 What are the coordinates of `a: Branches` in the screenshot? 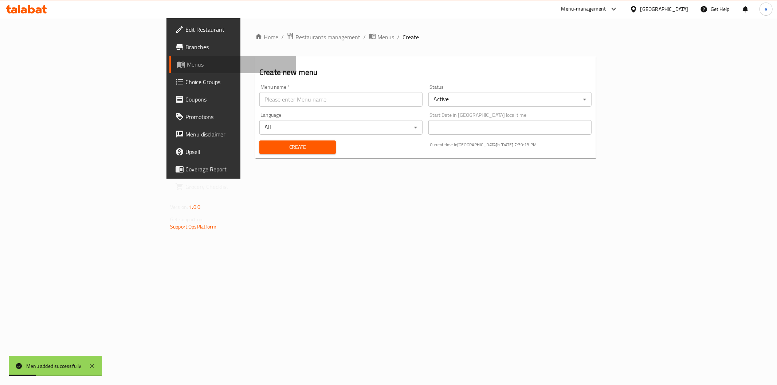 It's located at (233, 47).